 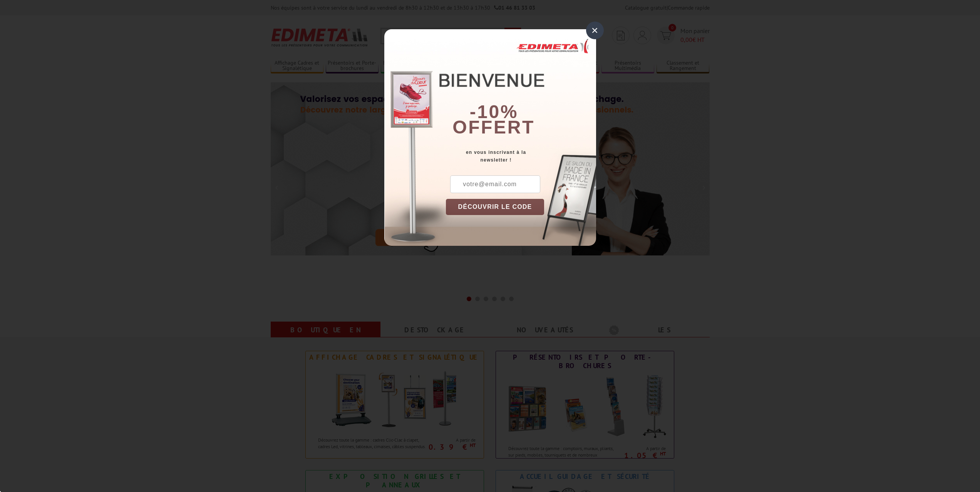 What do you see at coordinates (521, 156) in the screenshot?
I see `div: en vous inscrivant à la newsletter !` at bounding box center [521, 156].